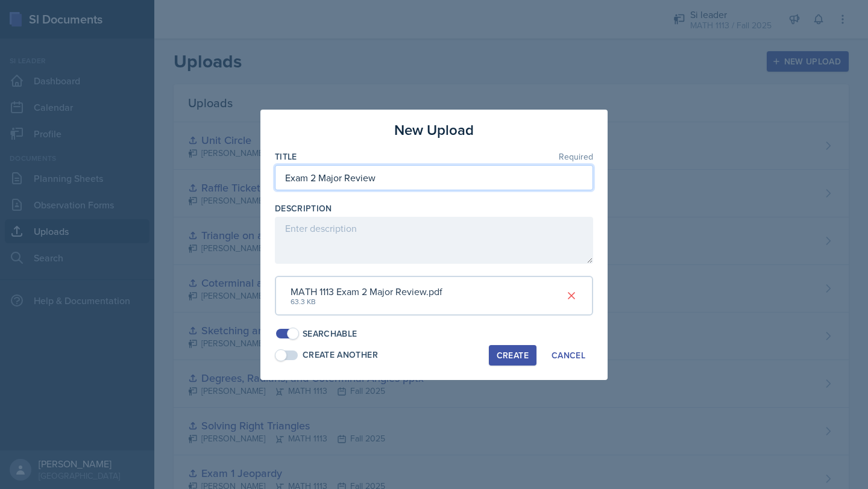  I want to click on span: Required, so click(575, 157).